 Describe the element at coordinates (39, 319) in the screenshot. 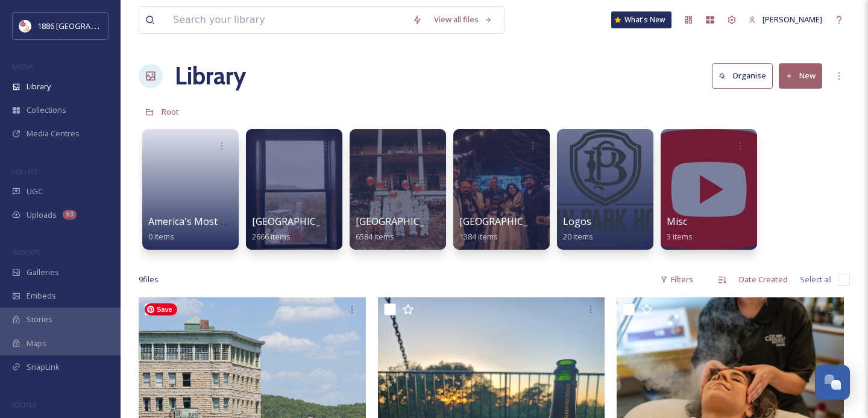

I see `span: Stories` at that location.